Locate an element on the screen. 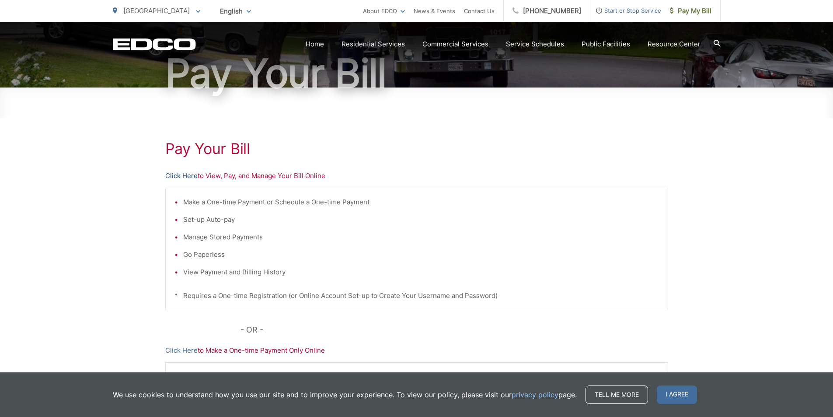  li: Manage Stored Payments is located at coordinates (421, 237).